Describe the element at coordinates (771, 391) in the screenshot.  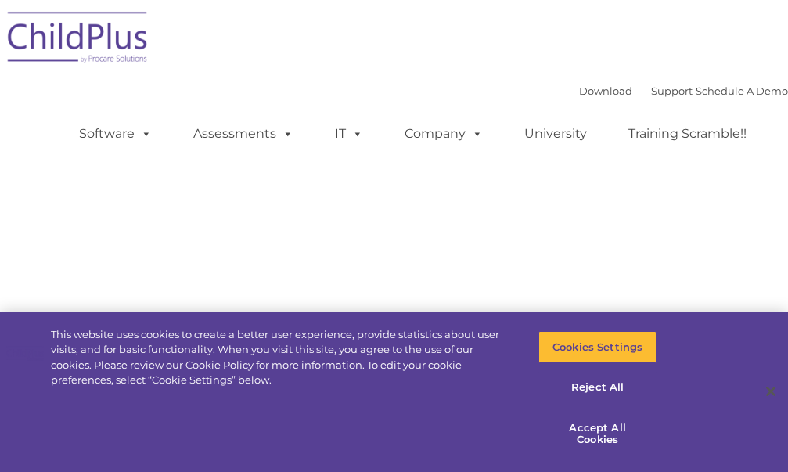
I see `button: Close` at that location.